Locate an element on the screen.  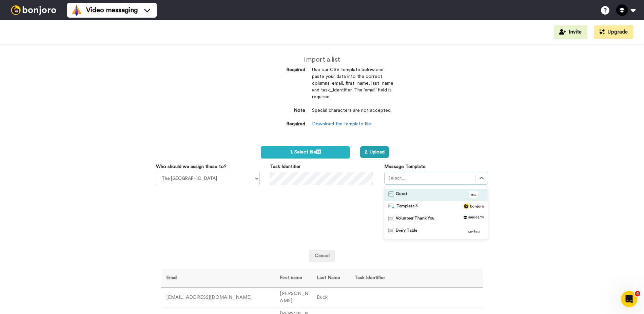
button: 2. Upload is located at coordinates (374, 152).